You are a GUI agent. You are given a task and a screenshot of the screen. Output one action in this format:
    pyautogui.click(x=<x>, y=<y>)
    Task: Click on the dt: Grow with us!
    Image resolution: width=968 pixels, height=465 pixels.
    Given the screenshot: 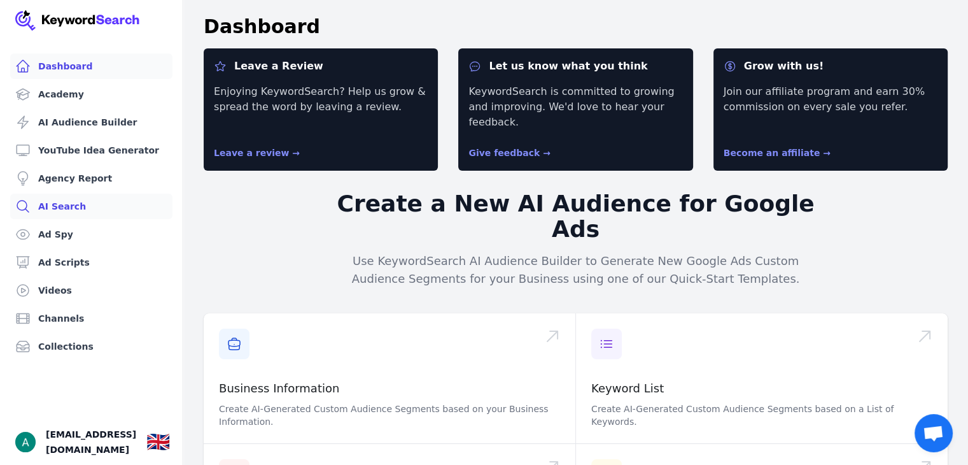 What is the action you would take?
    pyautogui.click(x=831, y=66)
    